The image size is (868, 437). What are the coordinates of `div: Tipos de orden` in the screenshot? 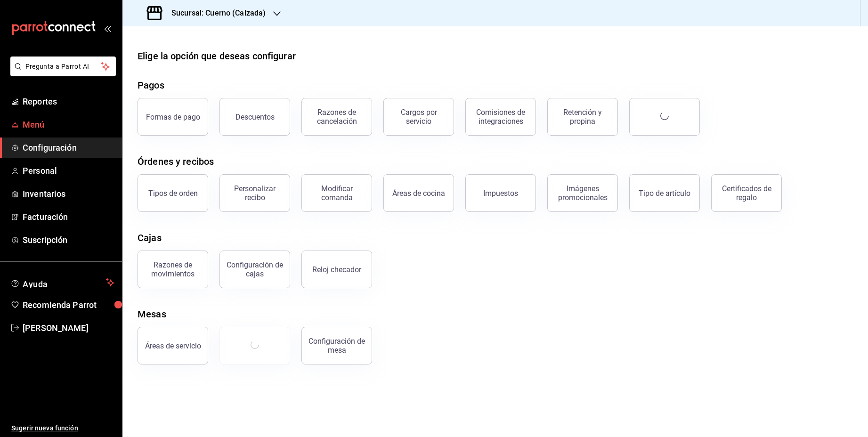 It's located at (173, 193).